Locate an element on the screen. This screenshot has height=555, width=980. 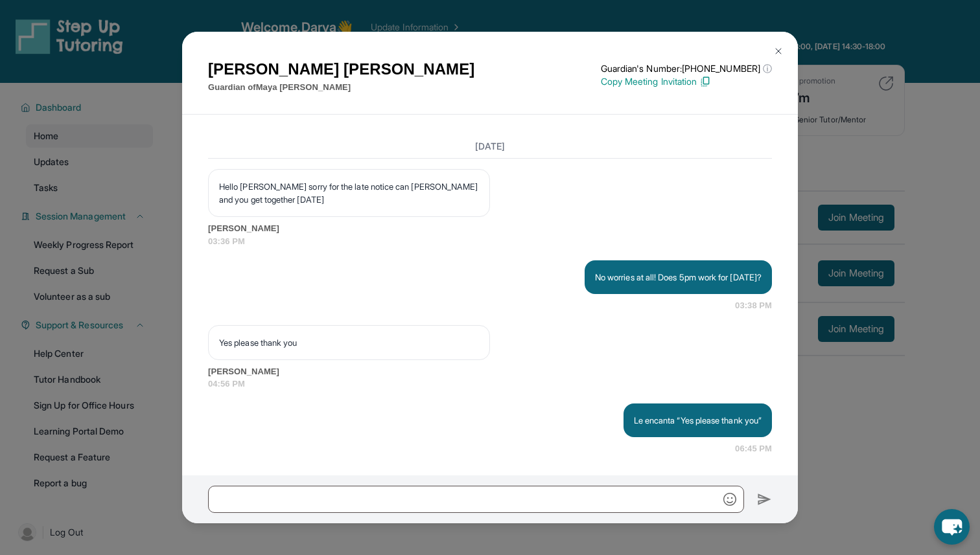
img: Copy Icon is located at coordinates (705, 82).